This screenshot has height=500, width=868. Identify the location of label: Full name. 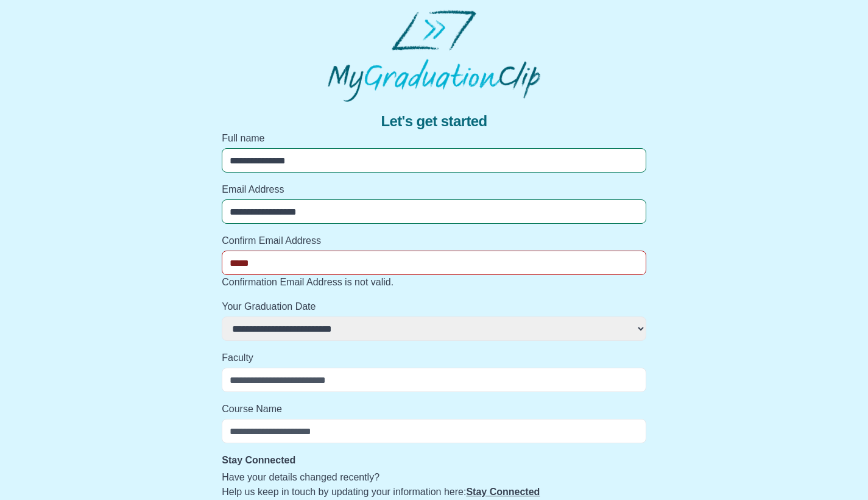
(433, 139).